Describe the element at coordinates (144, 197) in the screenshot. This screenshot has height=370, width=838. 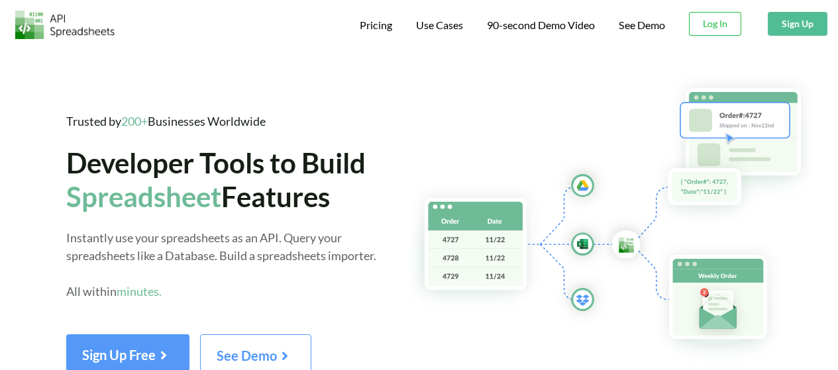
I see `span: Spreadsheet` at that location.